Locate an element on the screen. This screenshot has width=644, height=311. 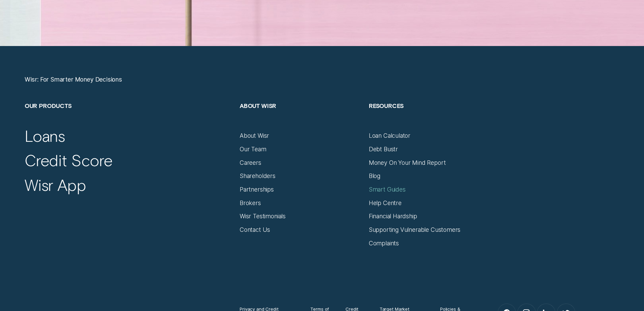
a: Wisr: For Smarter Money Decisions is located at coordinates (74, 80).